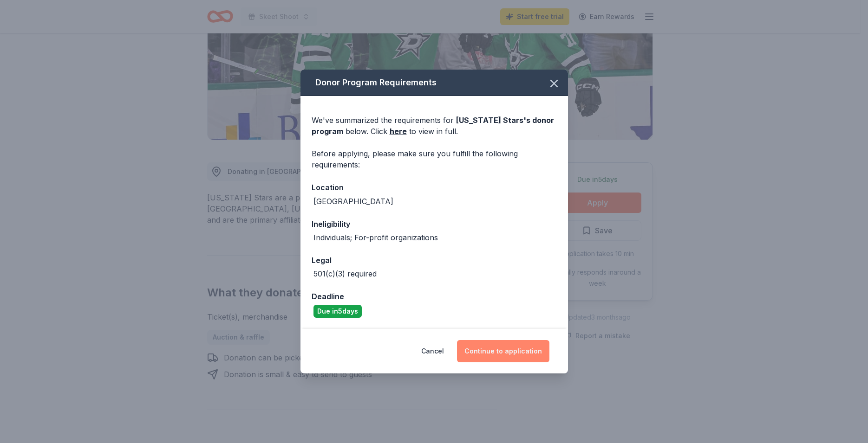  What do you see at coordinates (434, 224) in the screenshot?
I see `div: Ineligibility` at bounding box center [434, 224].